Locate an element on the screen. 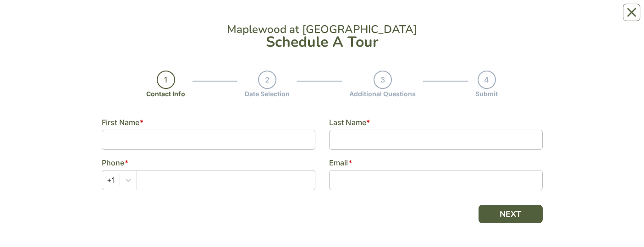  div: 1 is located at coordinates (166, 80).